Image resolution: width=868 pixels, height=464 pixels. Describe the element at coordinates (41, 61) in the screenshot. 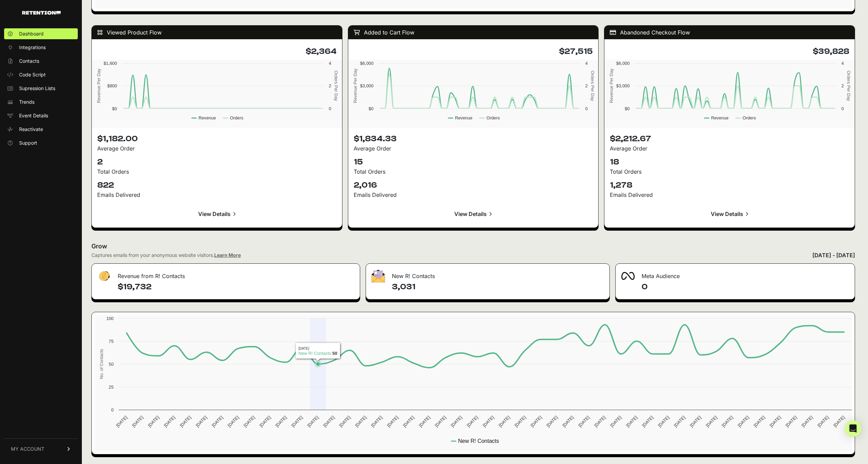

I see `a: Contacts` at that location.